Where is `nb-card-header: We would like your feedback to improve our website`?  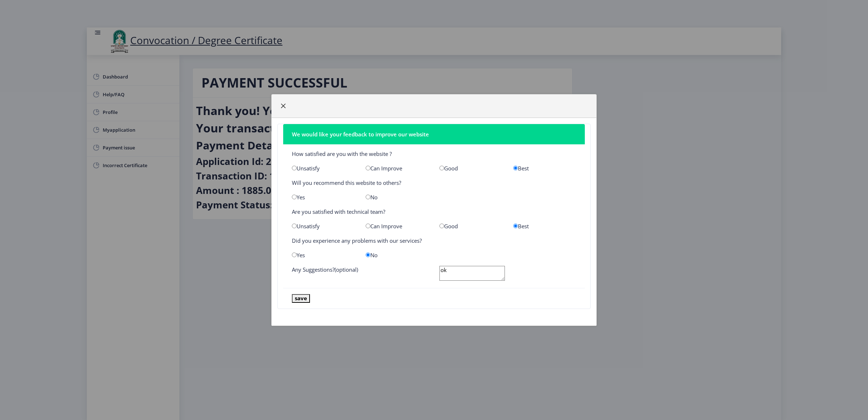 nb-card-header: We would like your feedback to improve our website is located at coordinates (434, 135).